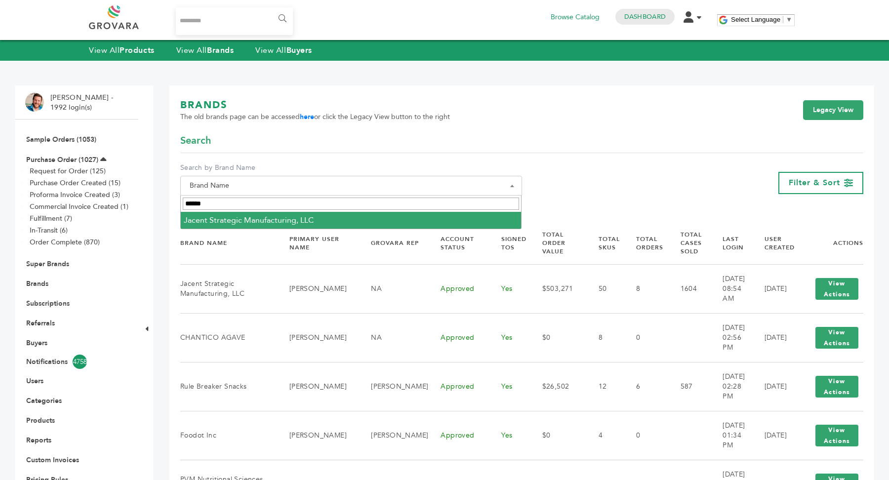 The image size is (889, 480). What do you see at coordinates (351, 203) in the screenshot?
I see `input: Search` at bounding box center [351, 203].